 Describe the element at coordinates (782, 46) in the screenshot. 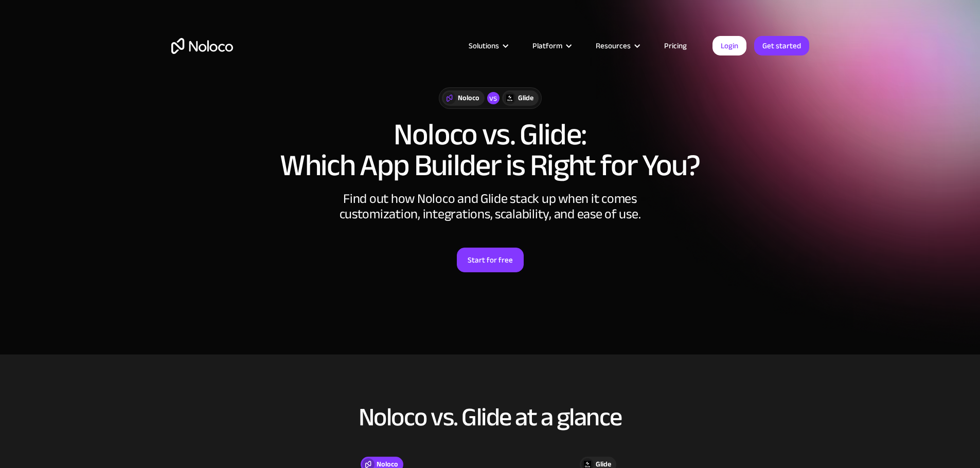

I see `a: Get started` at that location.